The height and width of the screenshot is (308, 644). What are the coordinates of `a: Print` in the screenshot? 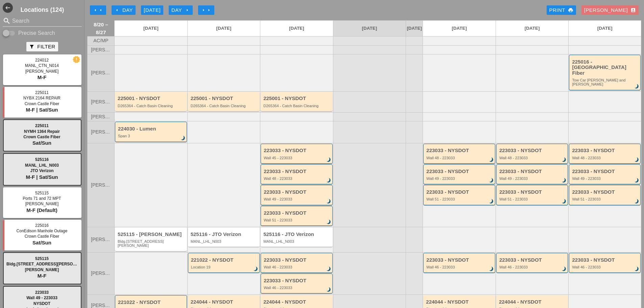 It's located at (561, 10).